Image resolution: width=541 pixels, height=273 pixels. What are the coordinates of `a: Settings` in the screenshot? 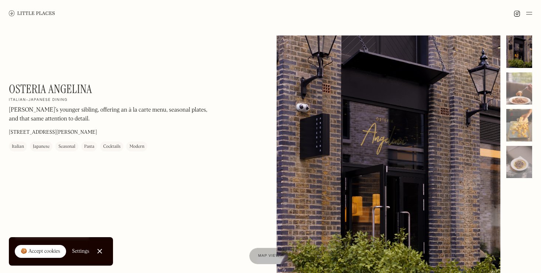 It's located at (80, 251).